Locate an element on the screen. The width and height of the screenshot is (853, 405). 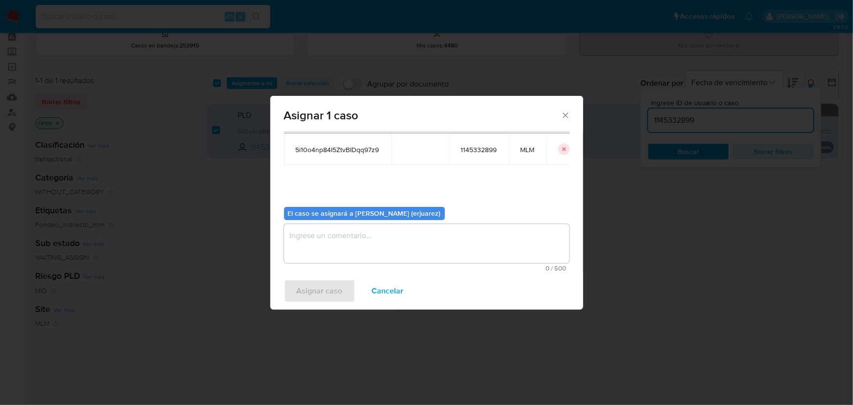
span: 1145332899 is located at coordinates (479, 150).